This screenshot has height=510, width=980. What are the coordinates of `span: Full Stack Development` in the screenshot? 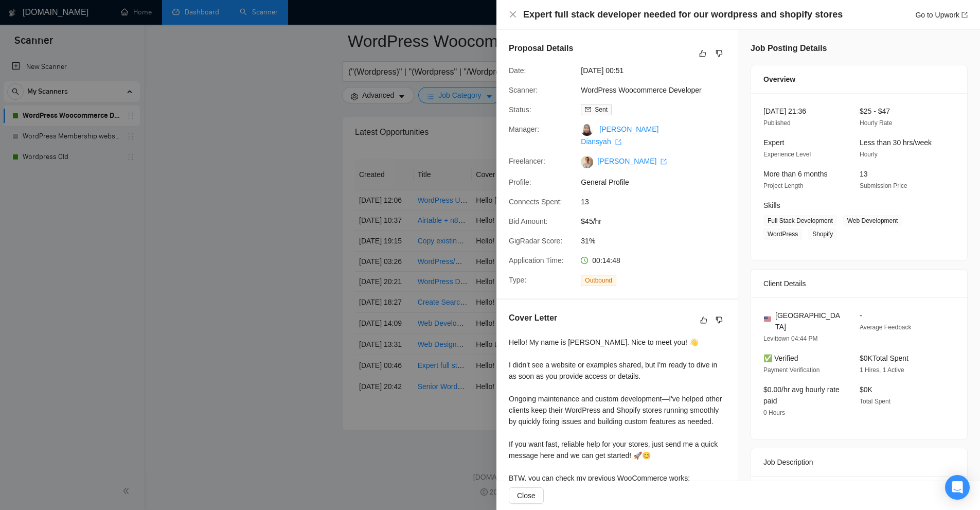 It's located at (800, 220).